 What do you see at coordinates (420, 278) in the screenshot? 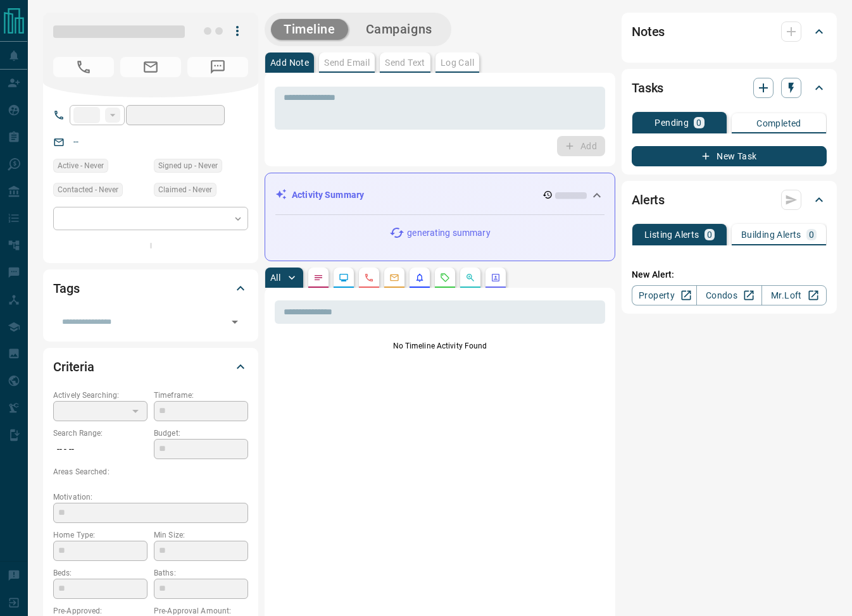
I see `svg: Listing Alerts` at bounding box center [420, 278].